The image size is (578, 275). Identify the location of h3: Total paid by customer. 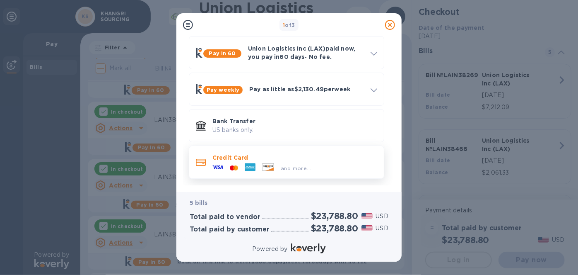
(229, 229).